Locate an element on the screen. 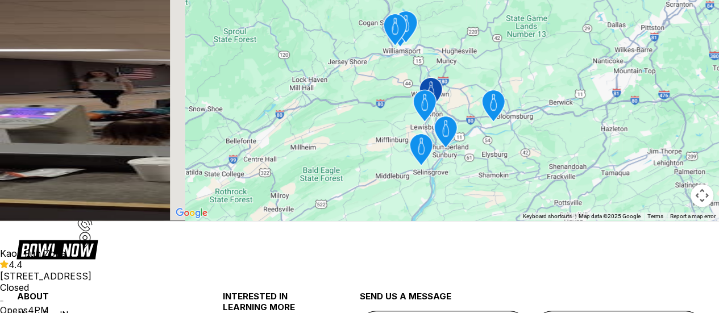 The height and width of the screenshot is (313, 719). gmp-advanced-marker: ABC Bowling Lanes is located at coordinates (395, 31).